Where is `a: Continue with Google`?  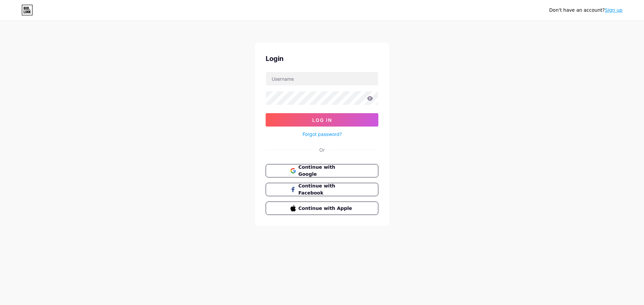 a: Continue with Google is located at coordinates (322, 171).